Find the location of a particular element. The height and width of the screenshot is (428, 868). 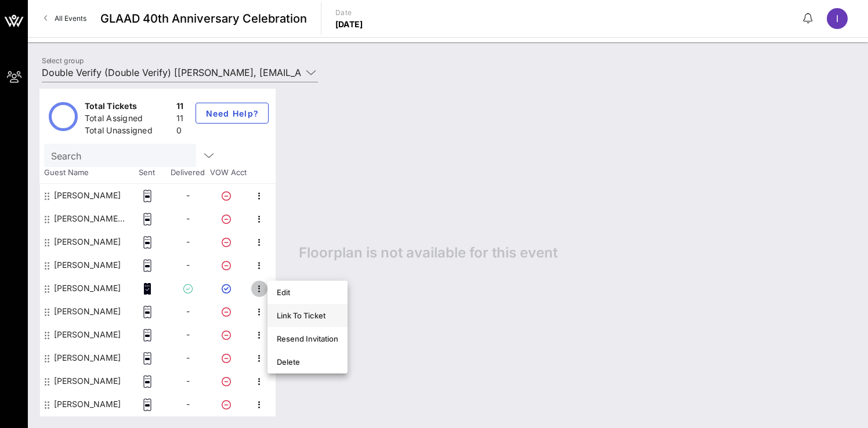

label: Select group is located at coordinates (63, 61).